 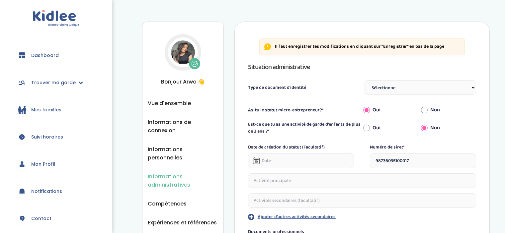 I want to click on button: Informations administratives, so click(x=183, y=181).